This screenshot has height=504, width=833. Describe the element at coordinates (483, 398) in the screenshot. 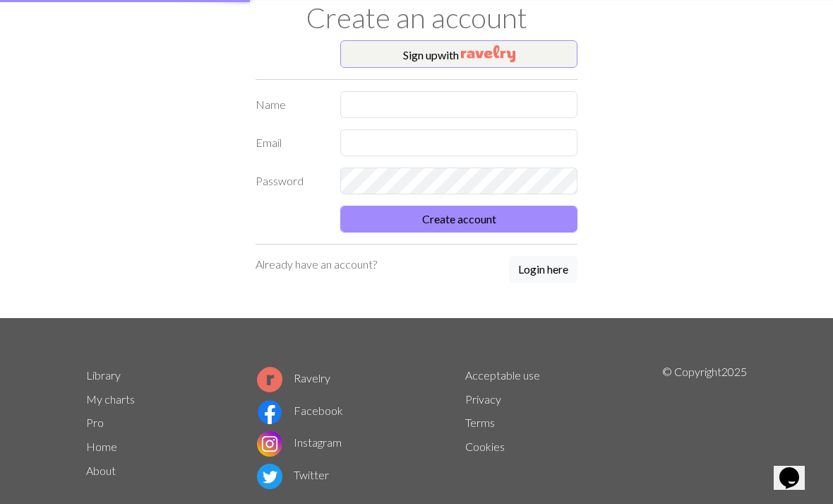

I see `a: Privacy` at that location.